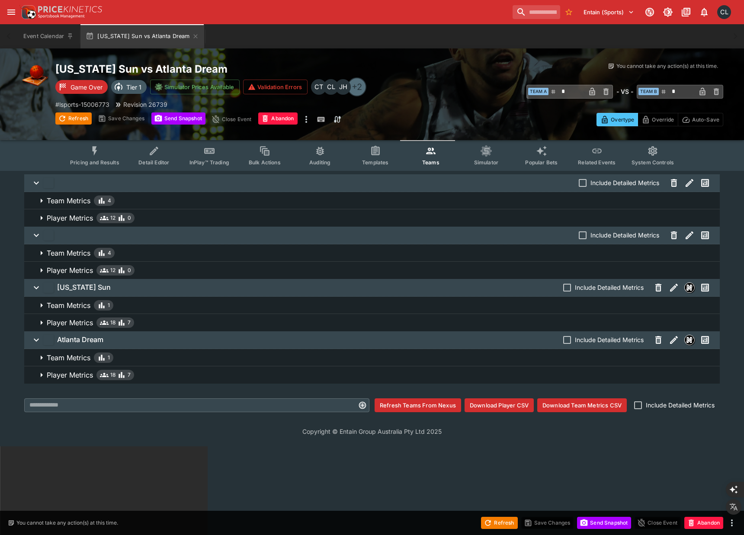 This screenshot has height=535, width=744. I want to click on button: Toggle light/dark mode, so click(668, 12).